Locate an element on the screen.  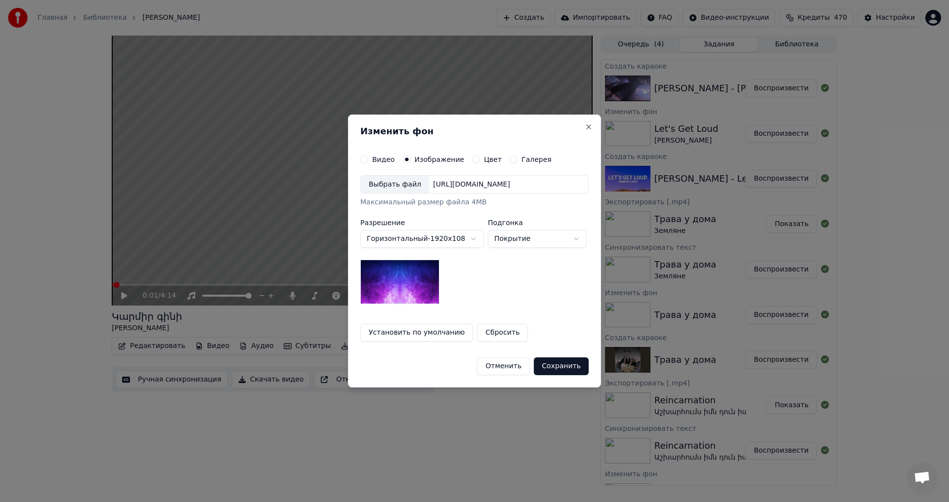
label: Подгонка is located at coordinates (537, 223).